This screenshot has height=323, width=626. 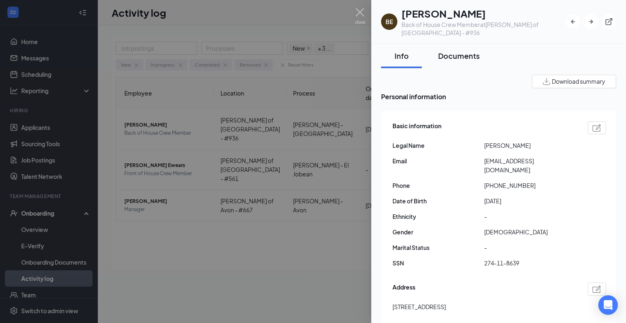 I want to click on span: Ethnicity, so click(x=438, y=216).